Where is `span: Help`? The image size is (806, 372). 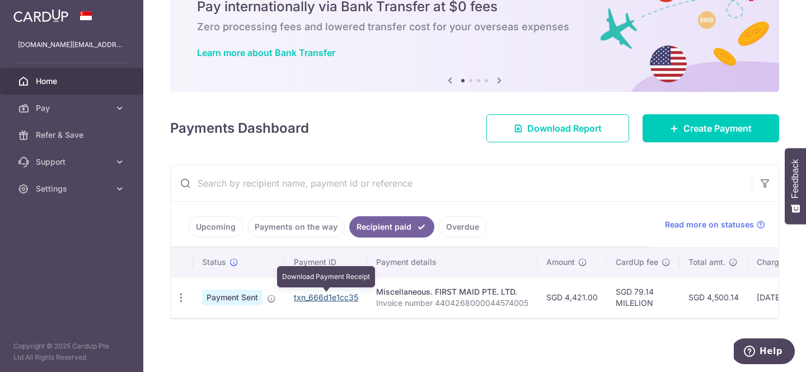
span: Help is located at coordinates (37, 13).